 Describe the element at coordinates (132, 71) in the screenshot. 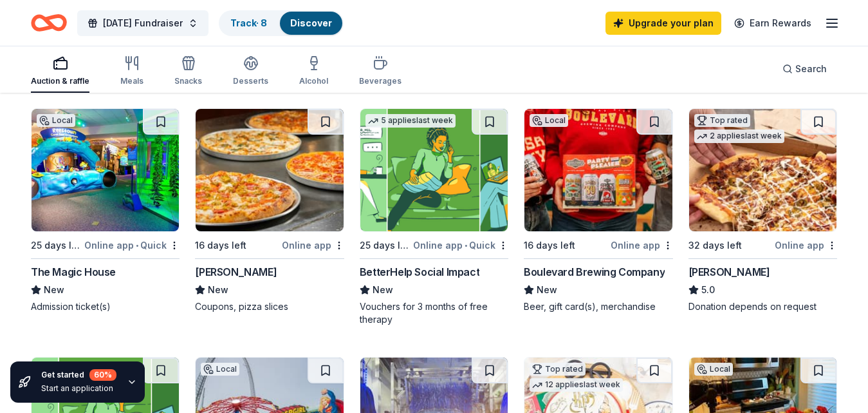

I see `button: Meals` at that location.